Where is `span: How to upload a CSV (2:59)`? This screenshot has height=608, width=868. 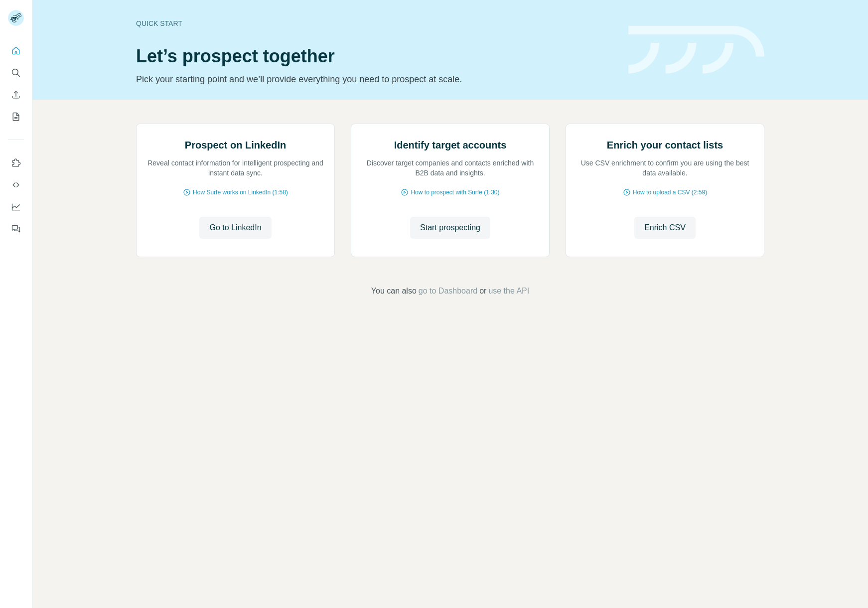
span: How to upload a CSV (2:59) is located at coordinates (670, 192).